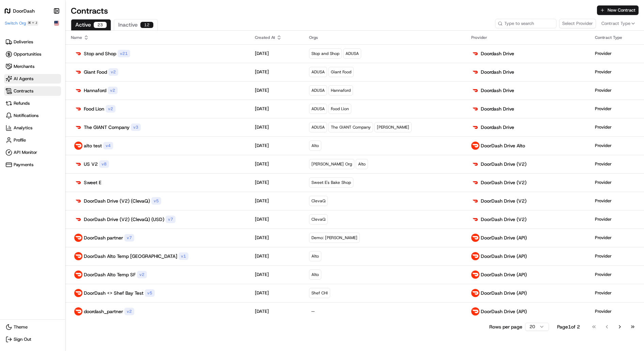  Describe the element at coordinates (23, 91) in the screenshot. I see `span: Contracts` at that location.